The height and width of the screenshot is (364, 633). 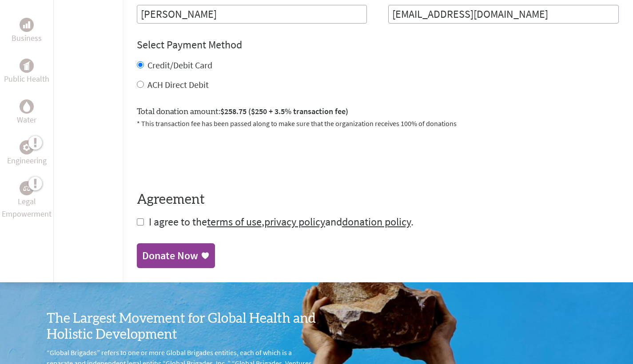 What do you see at coordinates (26, 208) in the screenshot?
I see `p: Legal Empowerment` at bounding box center [26, 208].